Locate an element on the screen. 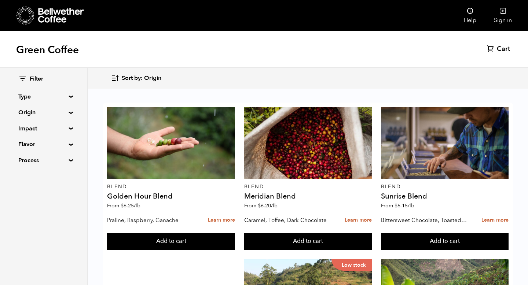 The width and height of the screenshot is (528, 285). bdi: 6.25 is located at coordinates (130, 206).